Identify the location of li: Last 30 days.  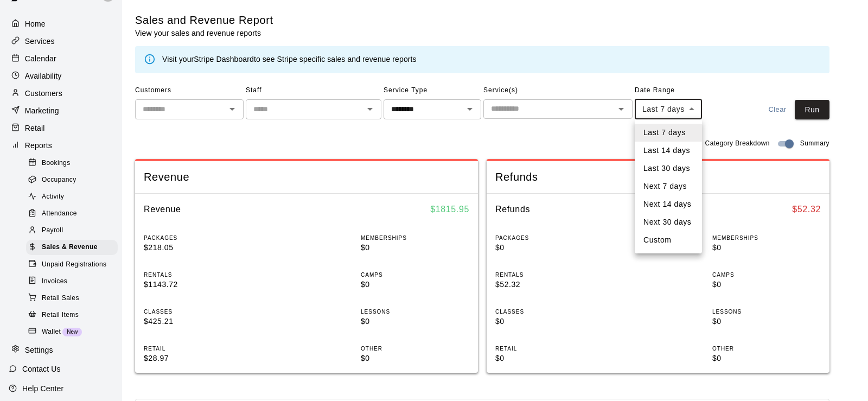
(669, 168).